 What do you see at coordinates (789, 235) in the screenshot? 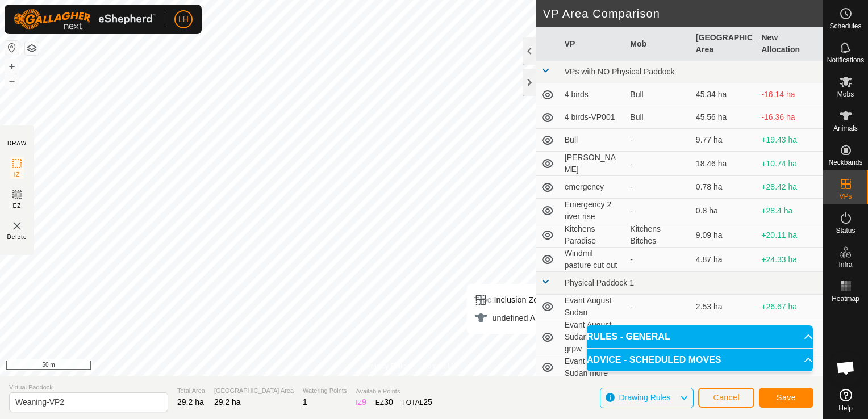
I see `td: +20.11 ha` at bounding box center [789, 235].